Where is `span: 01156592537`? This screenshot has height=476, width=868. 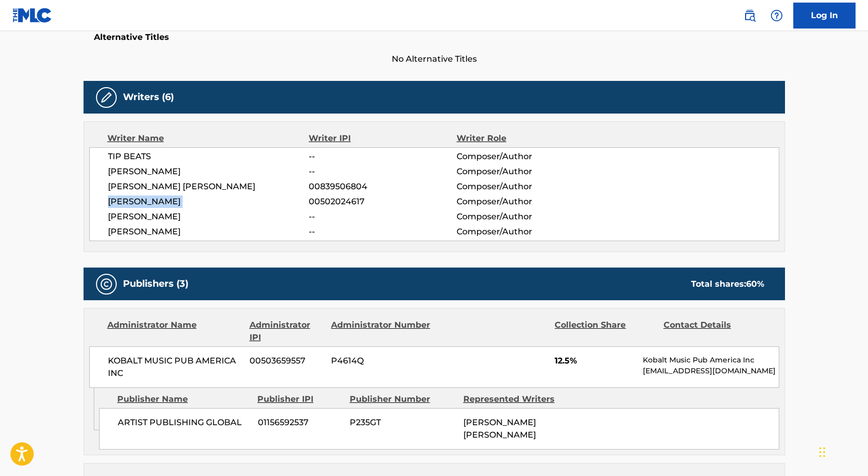 span: 01156592537 is located at coordinates (300, 422).